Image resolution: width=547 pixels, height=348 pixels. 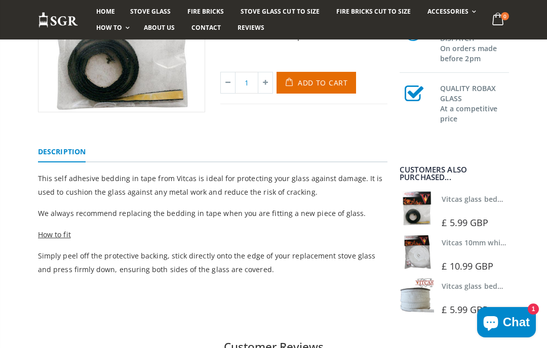 What do you see at coordinates (475, 103) in the screenshot?
I see `h3: QUALITY ROBAX GLASS At a competitive price` at bounding box center [475, 103].